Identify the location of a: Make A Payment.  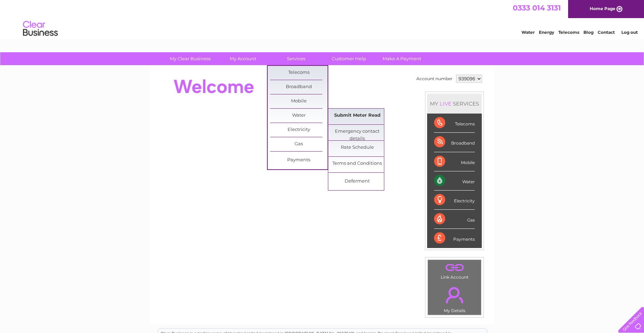
(402, 59).